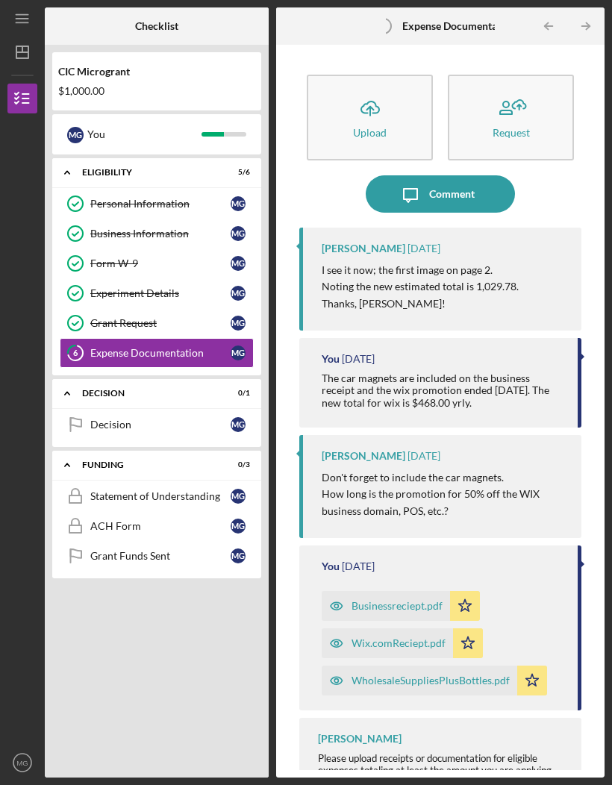 This screenshot has width=612, height=785. Describe the element at coordinates (236, 465) in the screenshot. I see `div: 0 / 3` at that location.